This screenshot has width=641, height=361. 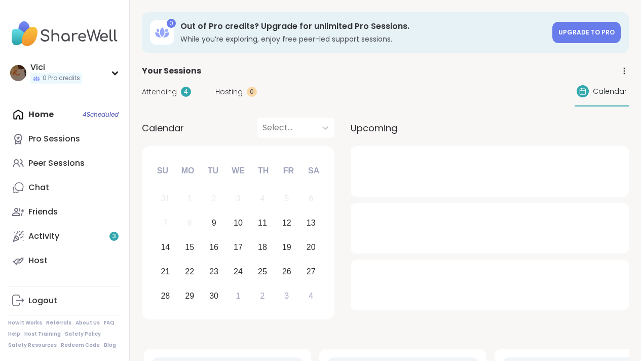 I want to click on div: Choose Sunday, September 28th, 2025, so click(x=165, y=296).